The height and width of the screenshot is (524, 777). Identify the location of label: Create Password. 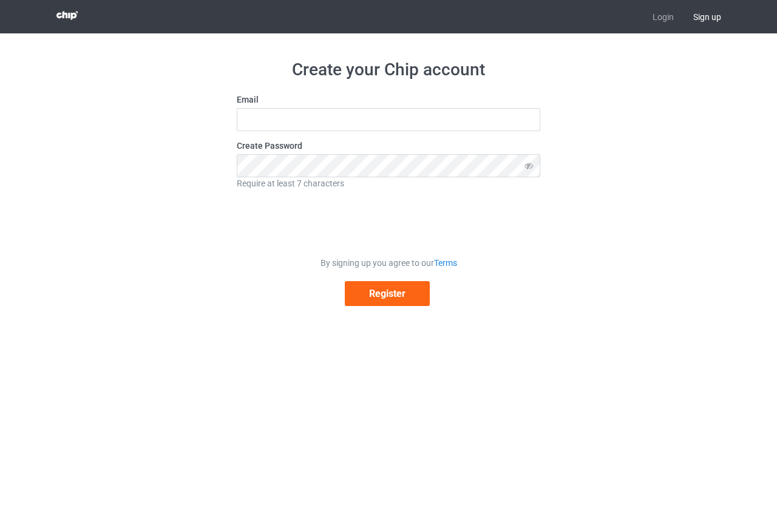
(388, 146).